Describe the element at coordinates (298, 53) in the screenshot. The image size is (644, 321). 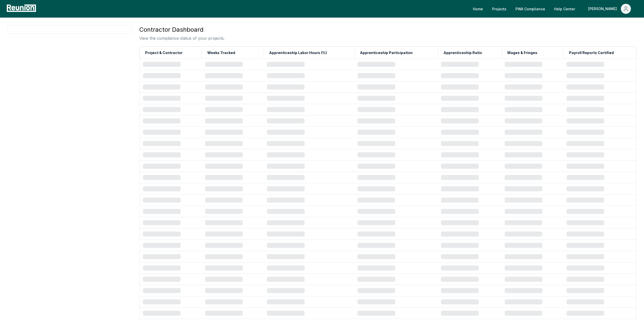
I see `button: Apprenticeship Labor Hours (%)` at that location.